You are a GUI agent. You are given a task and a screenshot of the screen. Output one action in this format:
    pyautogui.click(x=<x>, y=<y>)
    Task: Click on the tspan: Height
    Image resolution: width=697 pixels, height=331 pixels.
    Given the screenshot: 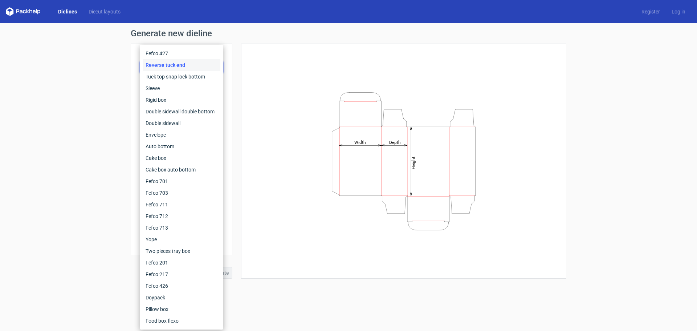 What is the action you would take?
    pyautogui.click(x=413, y=162)
    